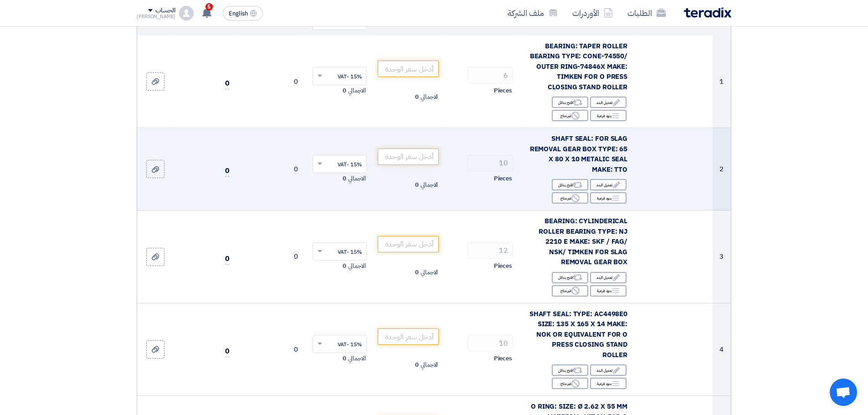  What do you see at coordinates (238, 13) in the screenshot?
I see `span: English` at bounding box center [238, 13].